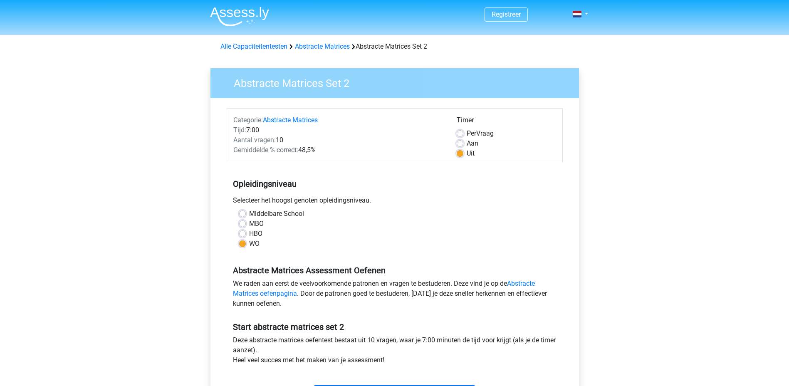 Image resolution: width=789 pixels, height=386 pixels. Describe the element at coordinates (254, 244) in the screenshot. I see `label: WO` at that location.